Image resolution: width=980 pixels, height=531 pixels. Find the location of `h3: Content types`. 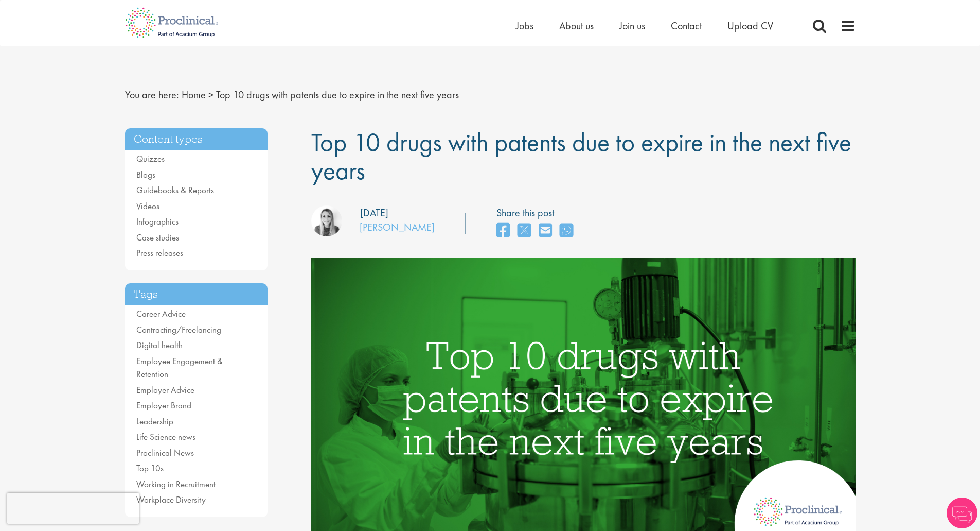

h3: Content types is located at coordinates (197, 139).